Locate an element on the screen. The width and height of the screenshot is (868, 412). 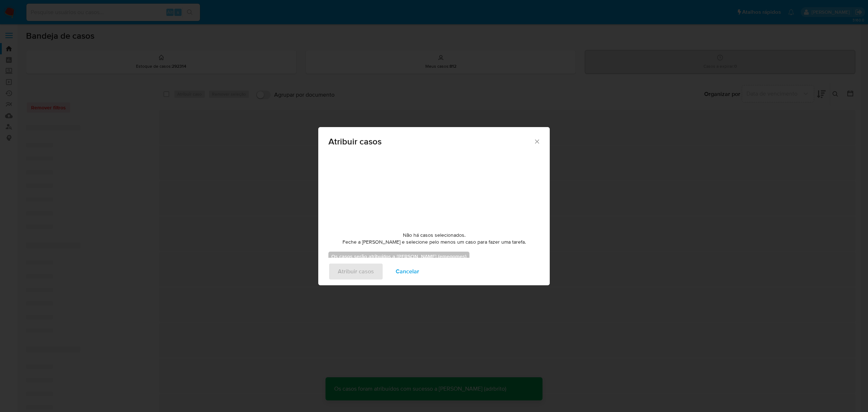
img: yH5BAEAAAAALAAAAAABAAEAAAIBRAA7 is located at coordinates (434, 190).